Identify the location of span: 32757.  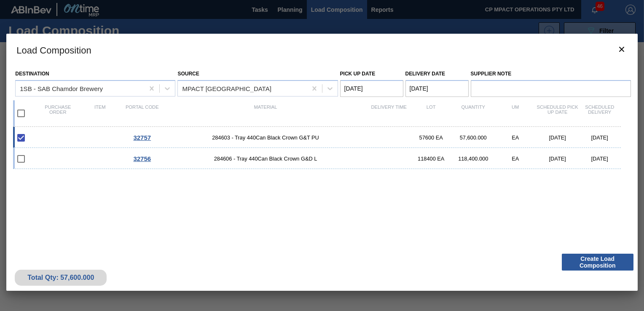
(142, 138).